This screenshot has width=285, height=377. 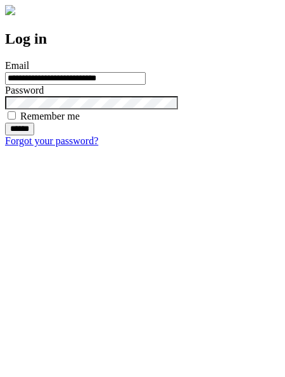 I want to click on img: logo-4e3dc11c47720685a147b03b5a06dd966a58ff35d612b21f08c02c0306f2b779.png, so click(x=10, y=10).